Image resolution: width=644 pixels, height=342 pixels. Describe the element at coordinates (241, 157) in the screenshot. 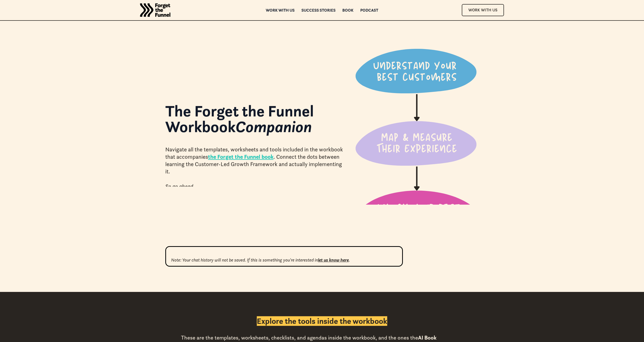

I see `a: the Forget the Funnel book` at that location.